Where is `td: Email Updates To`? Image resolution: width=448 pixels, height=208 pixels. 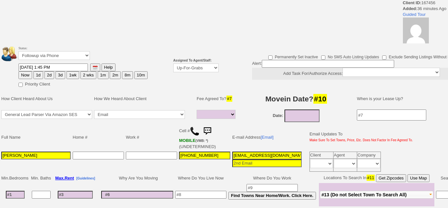 td: Email Updates To is located at coordinates (359, 137).